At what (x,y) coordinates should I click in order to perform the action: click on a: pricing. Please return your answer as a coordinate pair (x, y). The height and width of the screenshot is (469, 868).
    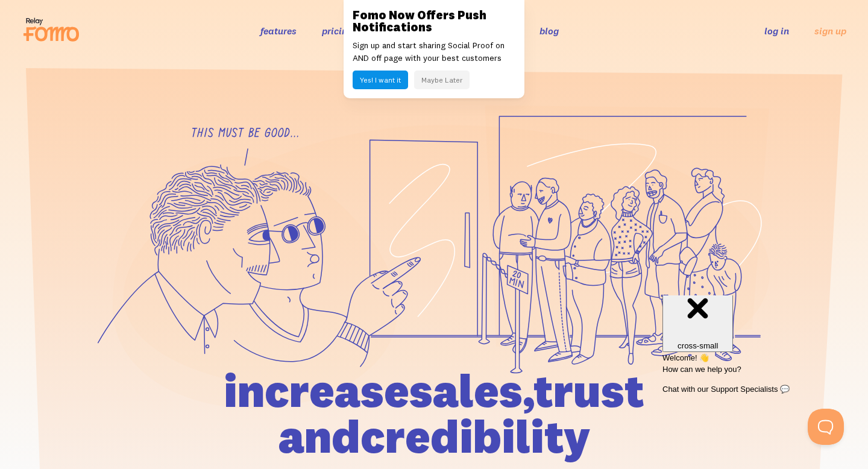
    Looking at the image, I should click on (337, 31).